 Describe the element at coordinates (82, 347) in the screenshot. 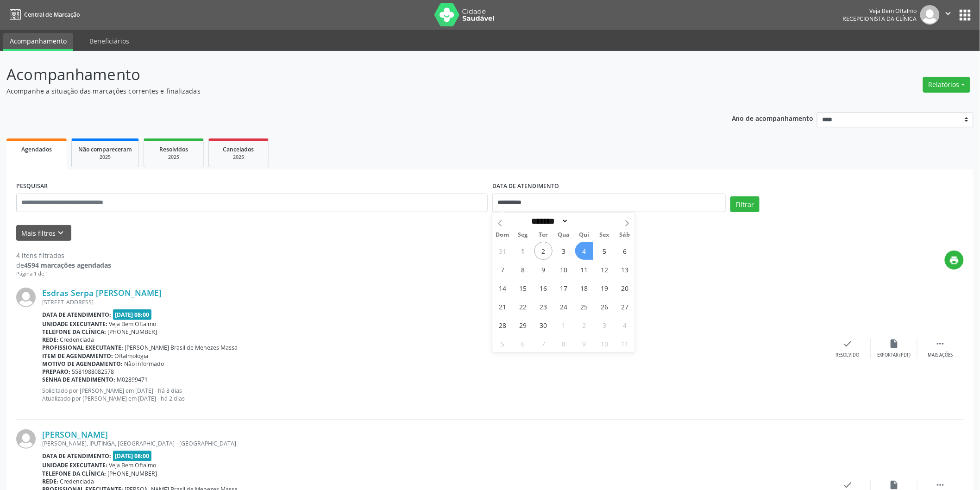

I see `b: Profissional executante:` at that location.